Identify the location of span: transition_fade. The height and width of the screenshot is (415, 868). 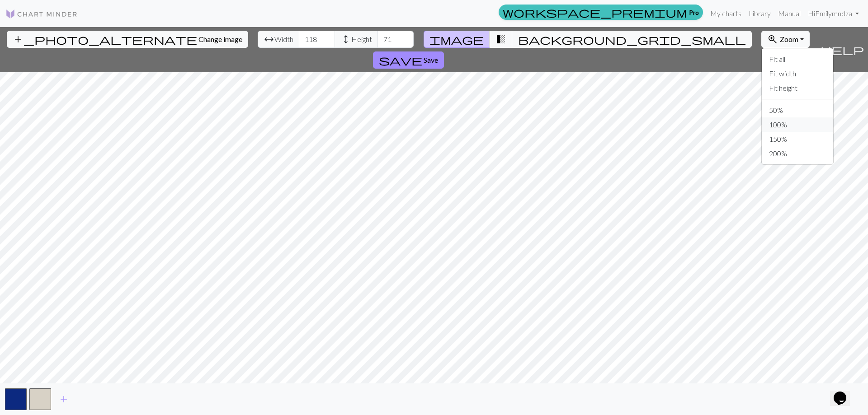
(501, 39).